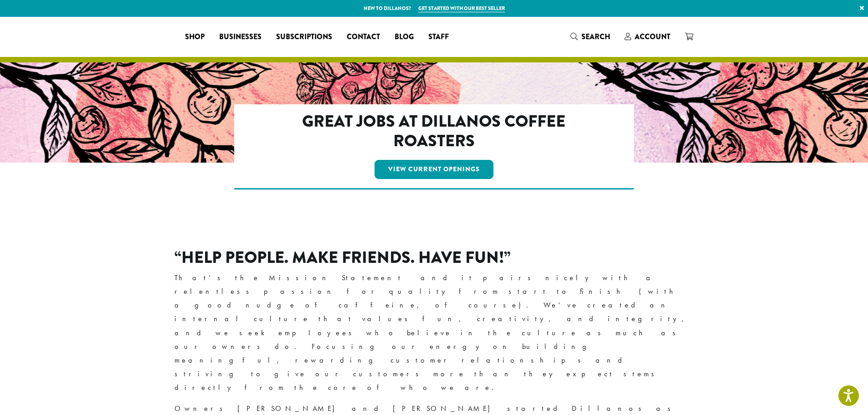 The image size is (868, 415). I want to click on span: Search, so click(595, 36).